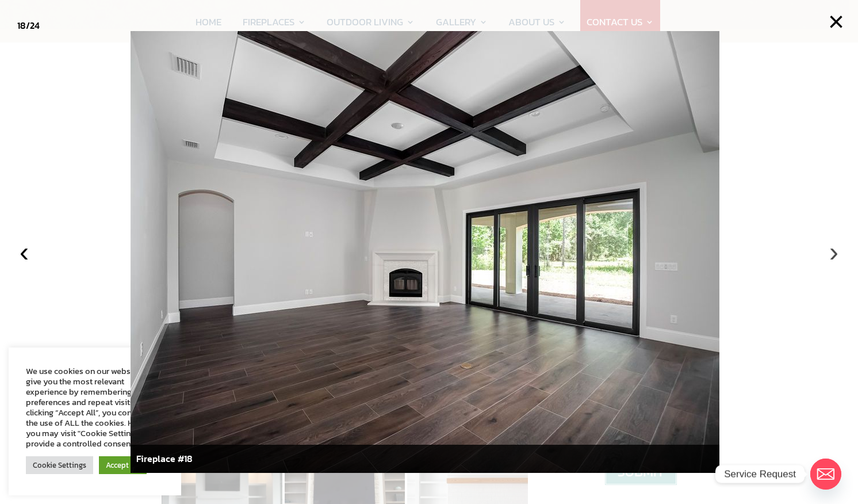 The image size is (858, 504). Describe the element at coordinates (95, 407) in the screenshot. I see `div: We use cookies on our website to give you the most relevant experience by remembering your prefer...` at that location.